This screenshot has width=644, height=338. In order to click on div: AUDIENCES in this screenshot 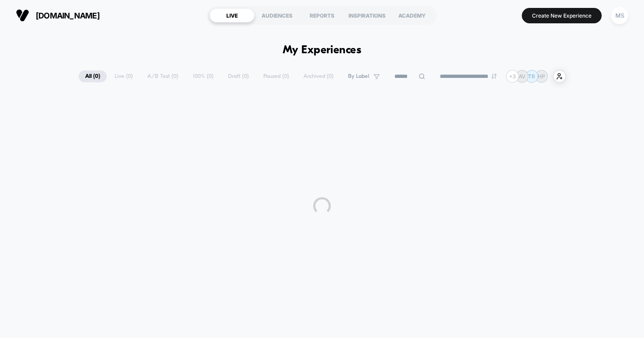, I will do `click(277, 15)`.